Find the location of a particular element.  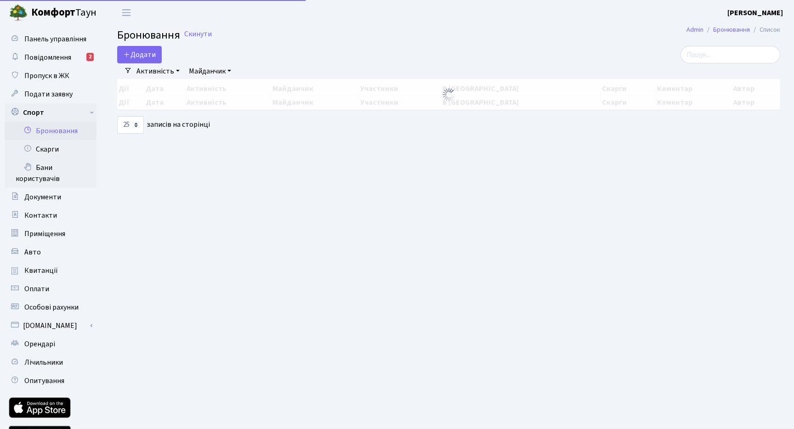

a: Активність is located at coordinates (158, 71).